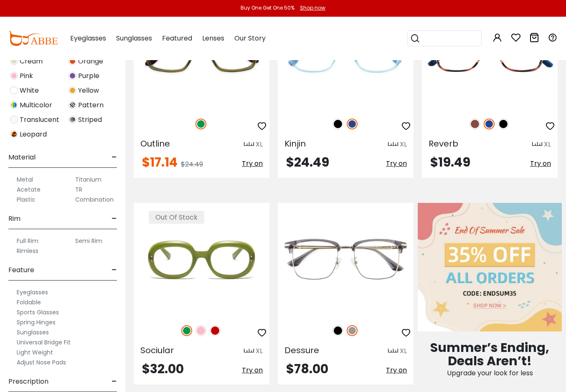  I want to click on label: Rimless, so click(28, 250).